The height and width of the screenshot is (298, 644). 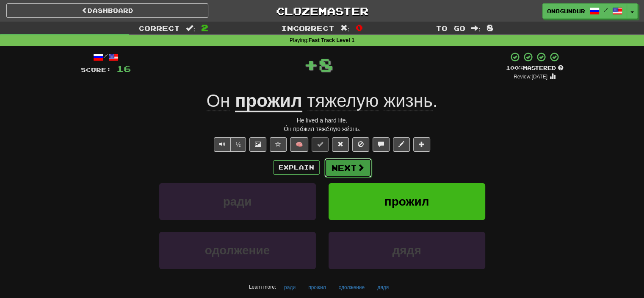 What do you see at coordinates (340, 144) in the screenshot?
I see `button: Reset to 0% Mastered (alt+r)` at bounding box center [340, 144].